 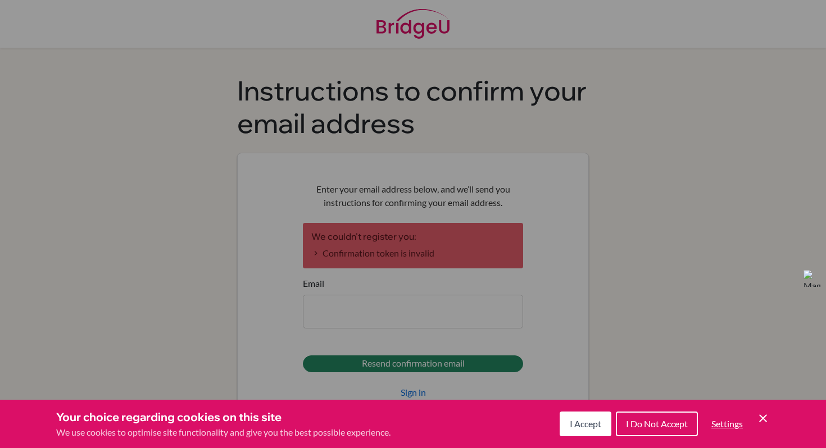 What do you see at coordinates (223, 418) in the screenshot?
I see `h3: Your choice regarding cookies on this site` at bounding box center [223, 418].